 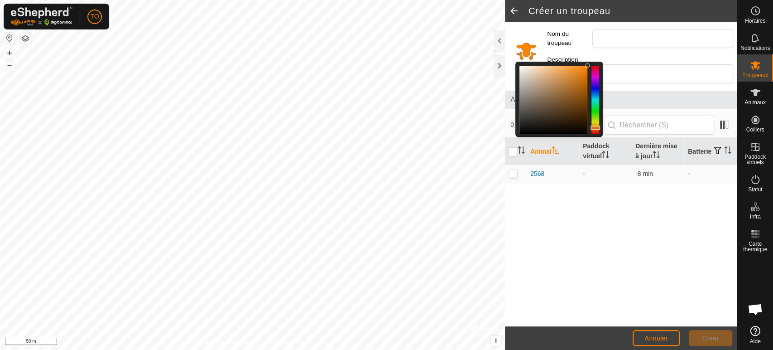 What do you see at coordinates (755, 335) in the screenshot?
I see `a: Aide` at bounding box center [755, 335].